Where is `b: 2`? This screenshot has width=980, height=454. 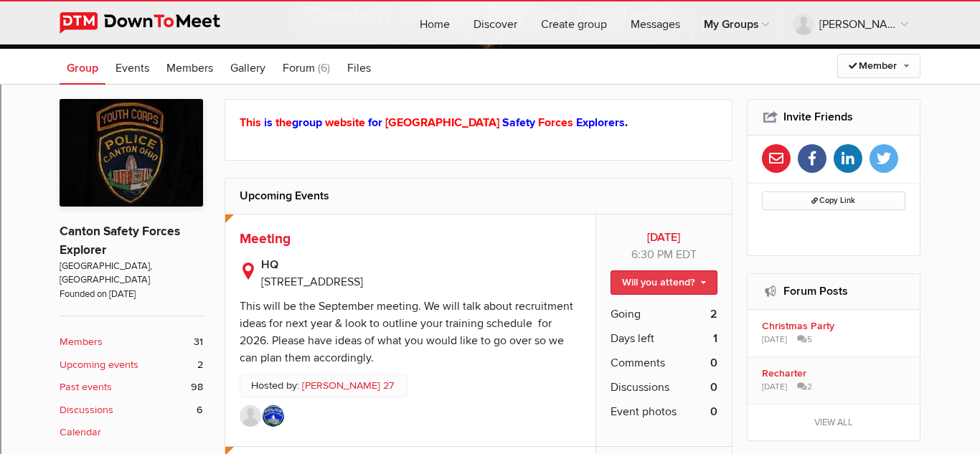 b: 2 is located at coordinates (714, 314).